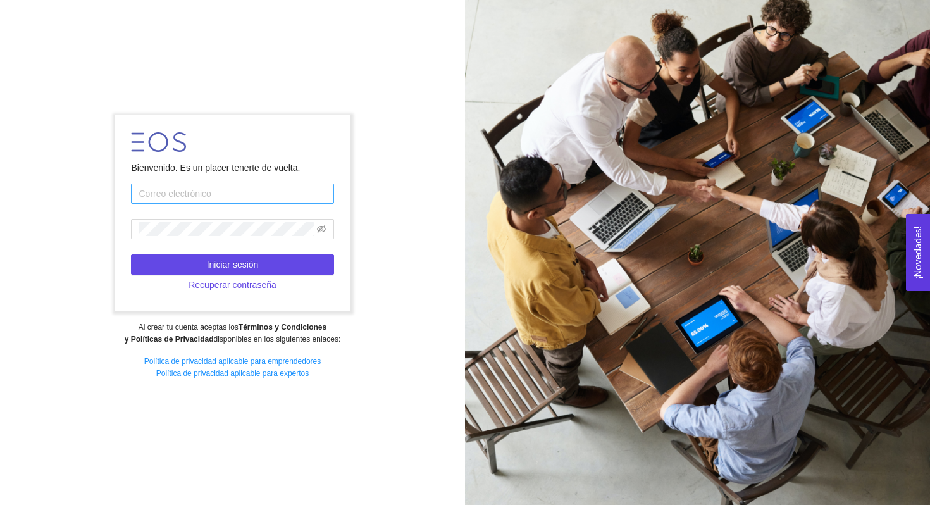 The image size is (930, 505). I want to click on img: LOGO, so click(158, 142).